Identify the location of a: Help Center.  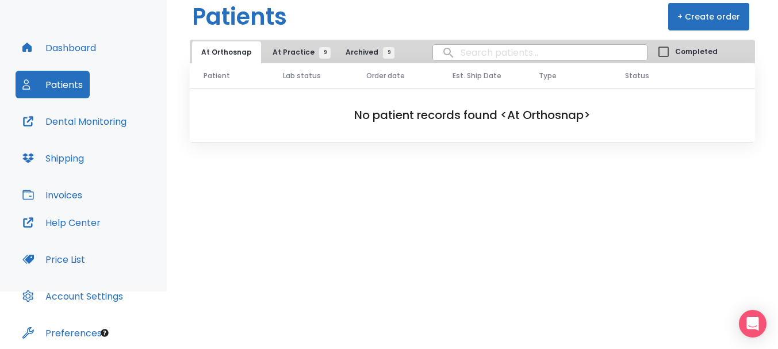
(62, 223).